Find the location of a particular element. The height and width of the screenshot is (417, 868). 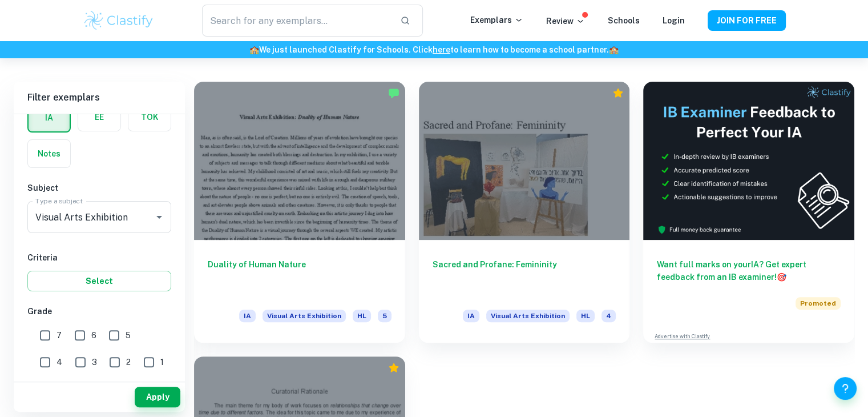

a: Login is located at coordinates (673, 20).